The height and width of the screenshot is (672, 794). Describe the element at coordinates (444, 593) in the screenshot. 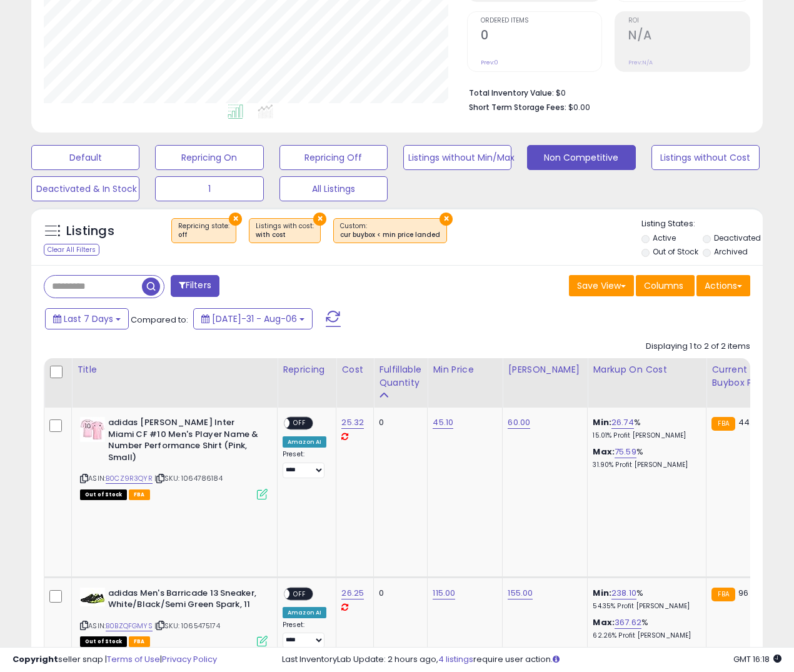

I see `a: 115.00` at that location.